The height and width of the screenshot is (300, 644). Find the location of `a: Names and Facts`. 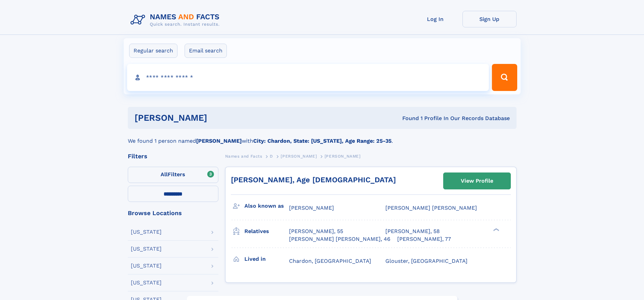

a: Names and Facts is located at coordinates (244, 156).